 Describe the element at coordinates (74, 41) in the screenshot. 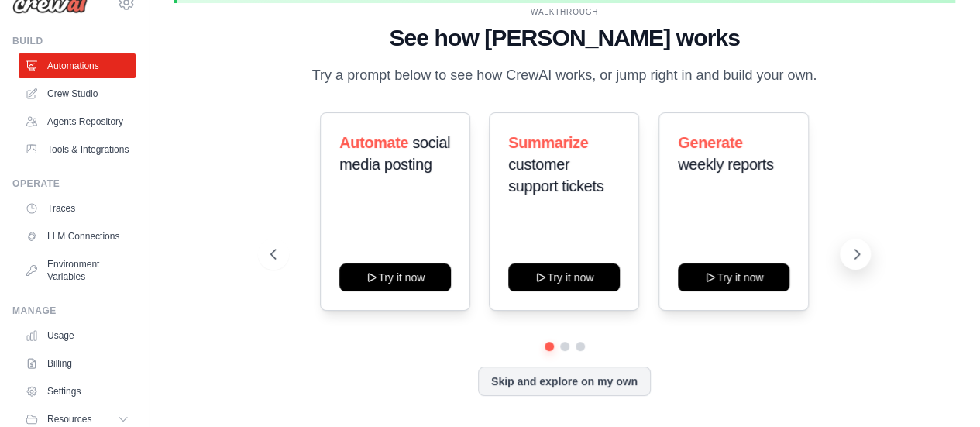

I see `div: Build` at that location.